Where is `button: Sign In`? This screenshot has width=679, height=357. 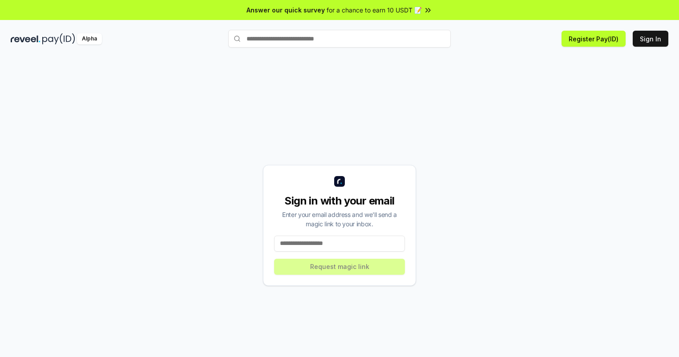
button: Sign In is located at coordinates (651, 39).